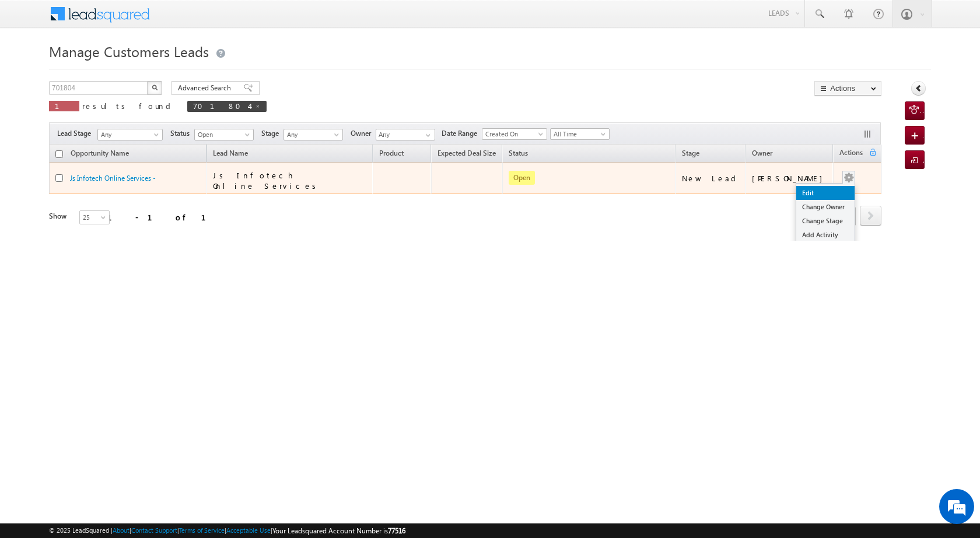 Image resolution: width=980 pixels, height=538 pixels. I want to click on span: 1, so click(64, 105).